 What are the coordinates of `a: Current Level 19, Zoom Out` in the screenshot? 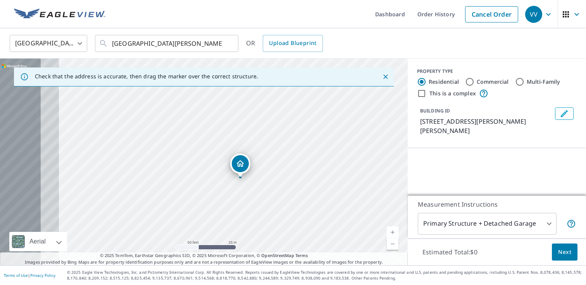 It's located at (393, 244).